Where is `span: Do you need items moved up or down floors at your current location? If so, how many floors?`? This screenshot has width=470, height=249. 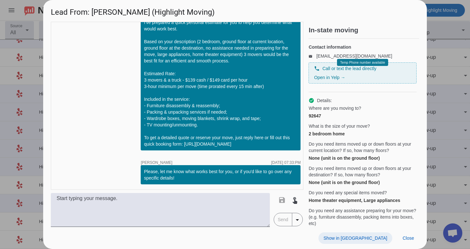
span: Do you need items moved up or down floors at your current location? If so, how many floors? is located at coordinates (362, 147).